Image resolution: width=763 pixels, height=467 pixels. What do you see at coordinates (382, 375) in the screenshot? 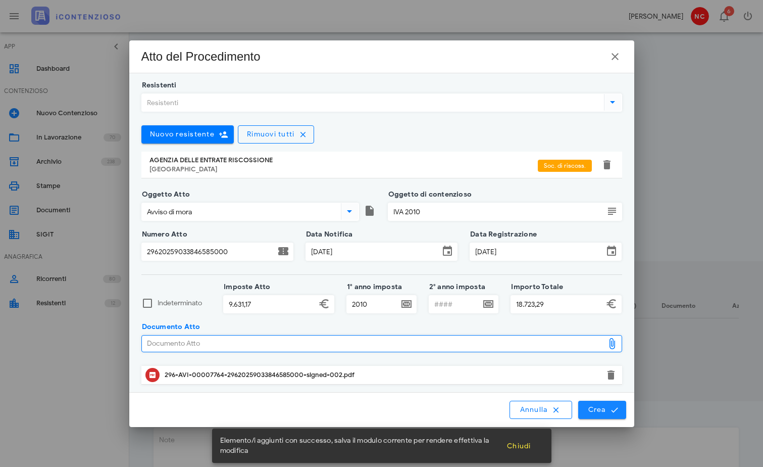
I see `div: Clicca per aprire un'anteprima del file o scaricarlo` at bounding box center [382, 375].